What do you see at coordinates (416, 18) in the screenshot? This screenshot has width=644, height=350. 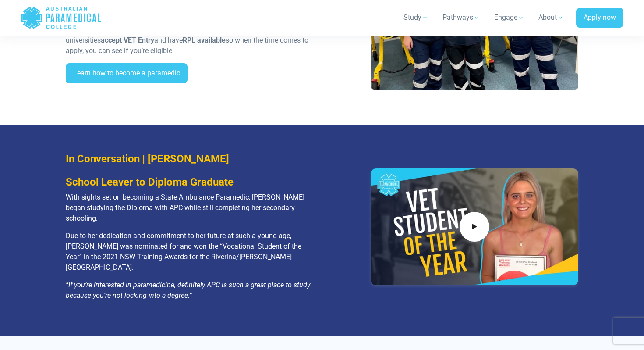 I see `a: Study` at bounding box center [416, 18].